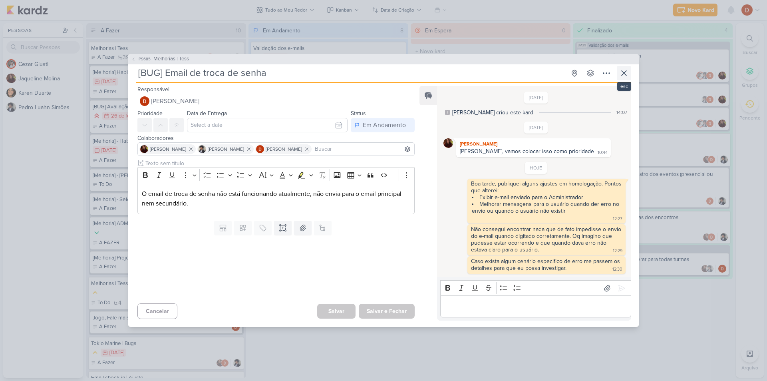 Image resolution: width=767 pixels, height=381 pixels. Describe the element at coordinates (279, 163) in the screenshot. I see `input: Texto sem título` at that location.